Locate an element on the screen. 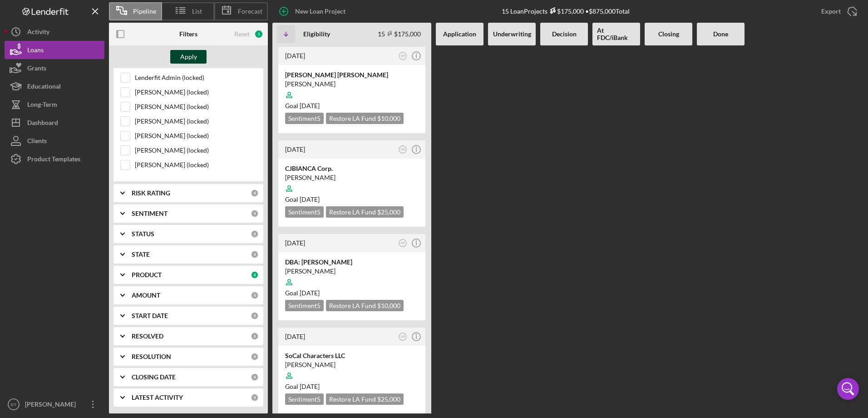 The height and width of the screenshot is (418, 868). span: Pipeline is located at coordinates (144, 12).